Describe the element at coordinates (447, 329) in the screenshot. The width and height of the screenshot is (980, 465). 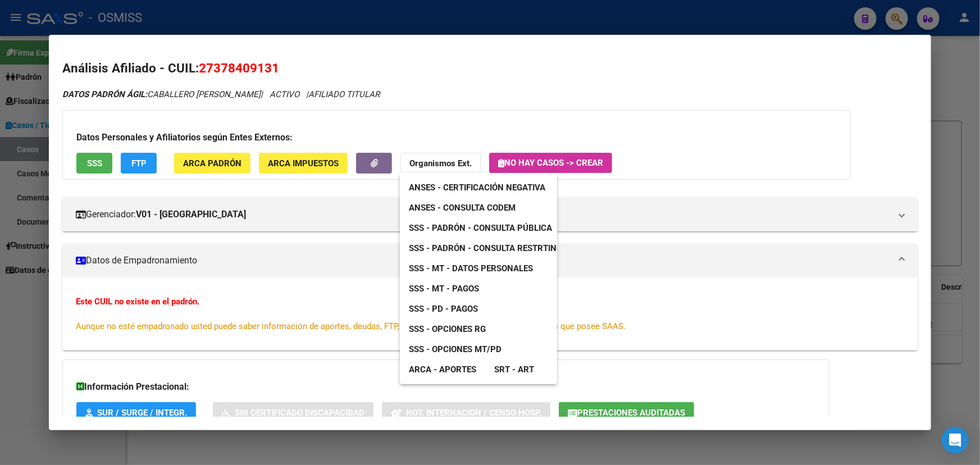
I see `a: SSS - Opciones RG` at that location.